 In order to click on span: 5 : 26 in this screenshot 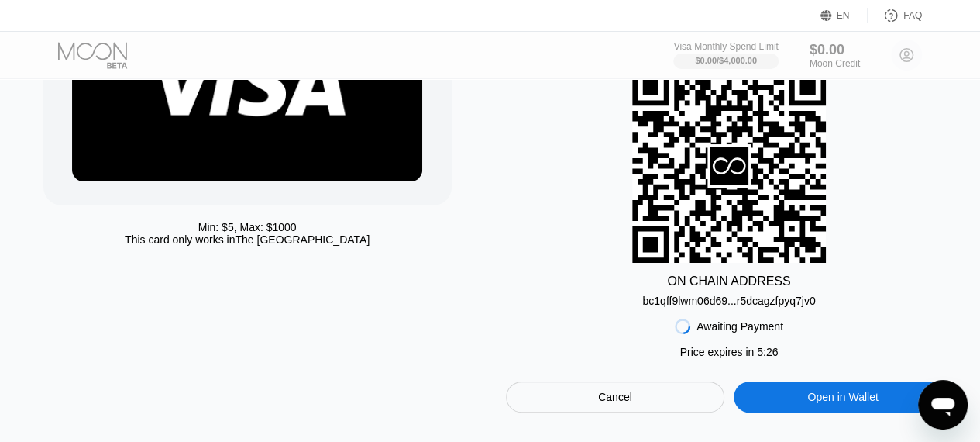, I will do `click(767, 352)`.